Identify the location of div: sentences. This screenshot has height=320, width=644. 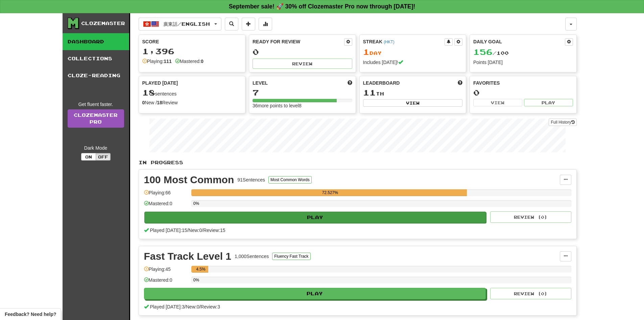
(192, 93).